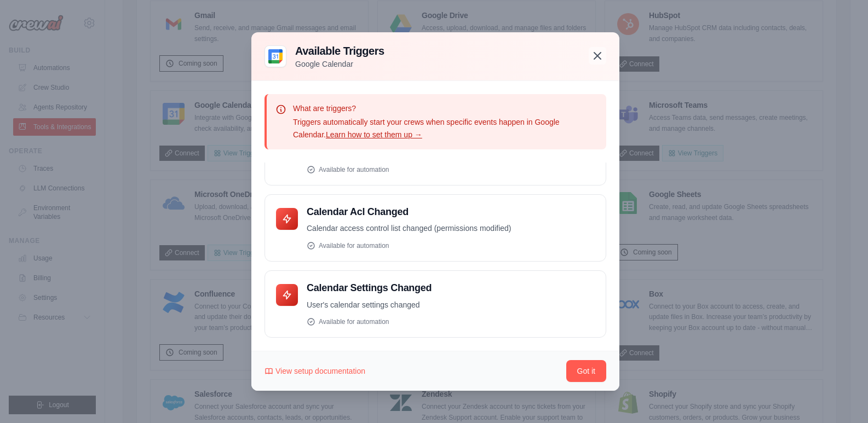 This screenshot has width=868, height=423. I want to click on p: Google Calendar, so click(340, 64).